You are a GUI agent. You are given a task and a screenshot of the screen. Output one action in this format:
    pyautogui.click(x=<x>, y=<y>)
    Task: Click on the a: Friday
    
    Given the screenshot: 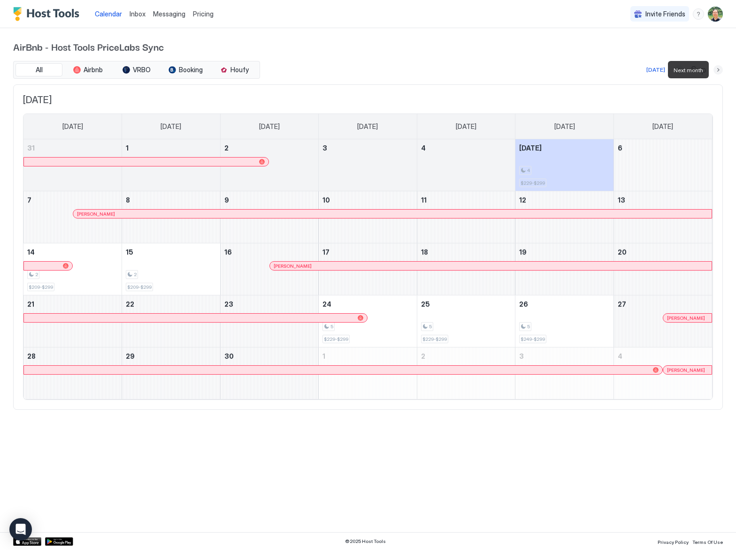 What is the action you would take?
    pyautogui.click(x=564, y=127)
    